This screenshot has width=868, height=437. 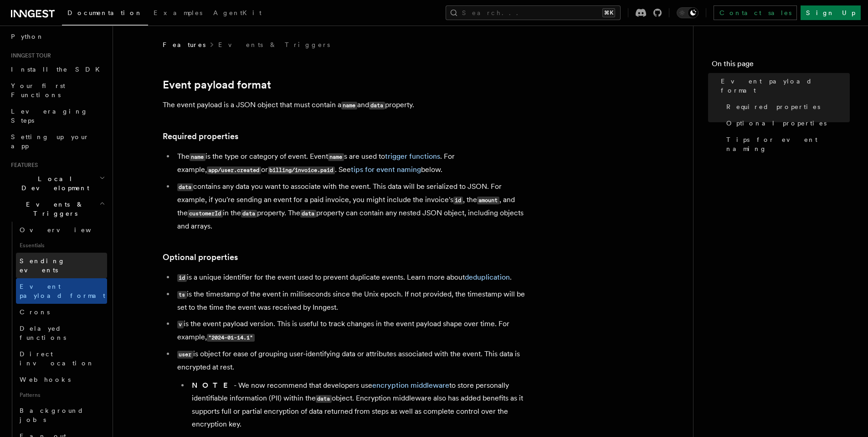 I want to click on li: The is the type or category of event. Event s are used to . For example, or . See below., so click(x=351, y=163).